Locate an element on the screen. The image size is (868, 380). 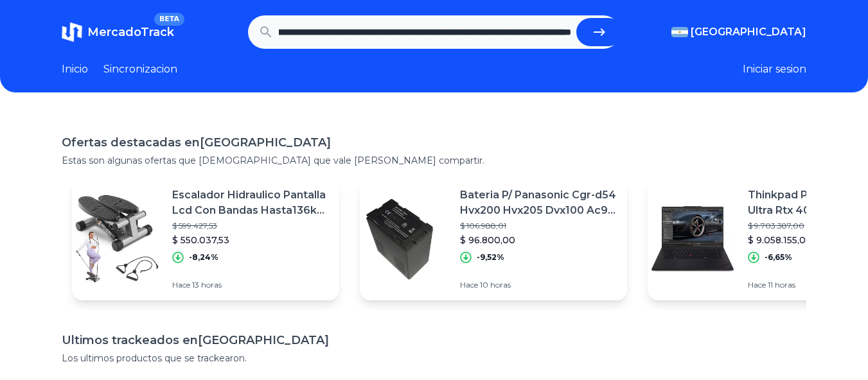
a: Featured imageEscalador Hidraulico Pantalla Lcd Con Bandas Hasta136kg Gris$ 599.427,53$ 550.037,5... is located at coordinates (206, 239).